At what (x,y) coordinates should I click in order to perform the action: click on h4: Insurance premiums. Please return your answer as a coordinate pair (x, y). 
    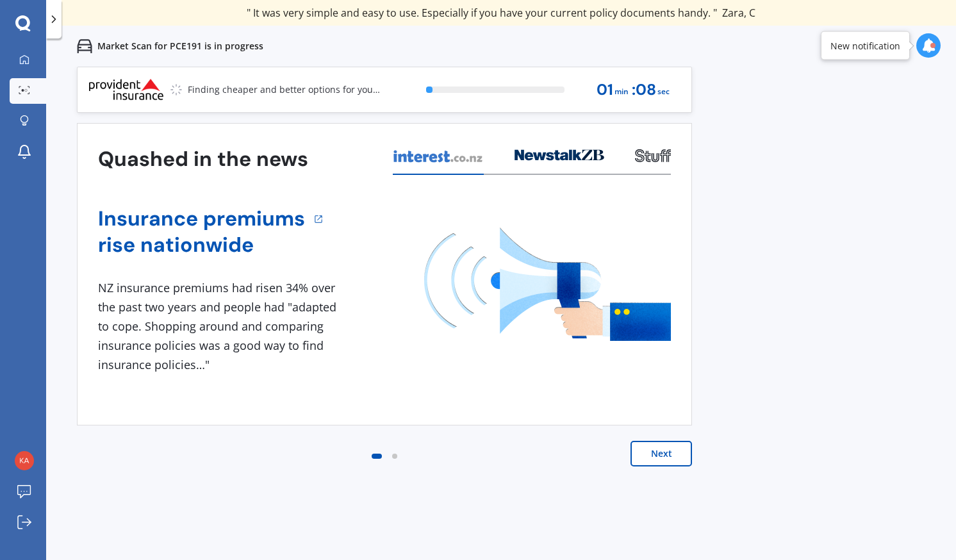
    Looking at the image, I should click on (201, 219).